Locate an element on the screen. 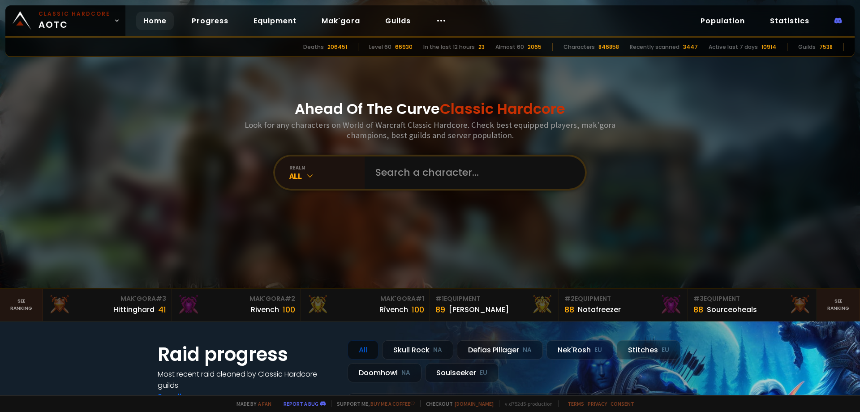  a: #3Equipment88Sourceoheals is located at coordinates (753, 305).